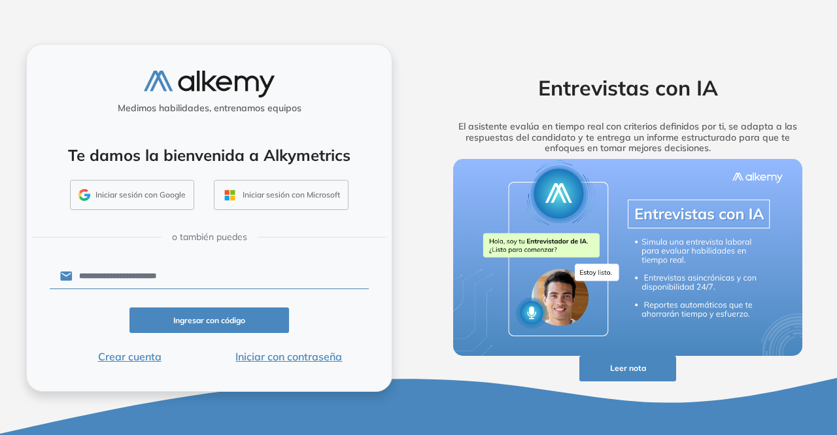 Image resolution: width=837 pixels, height=435 pixels. I want to click on button: Iniciar sesión con Microsoft, so click(281, 195).